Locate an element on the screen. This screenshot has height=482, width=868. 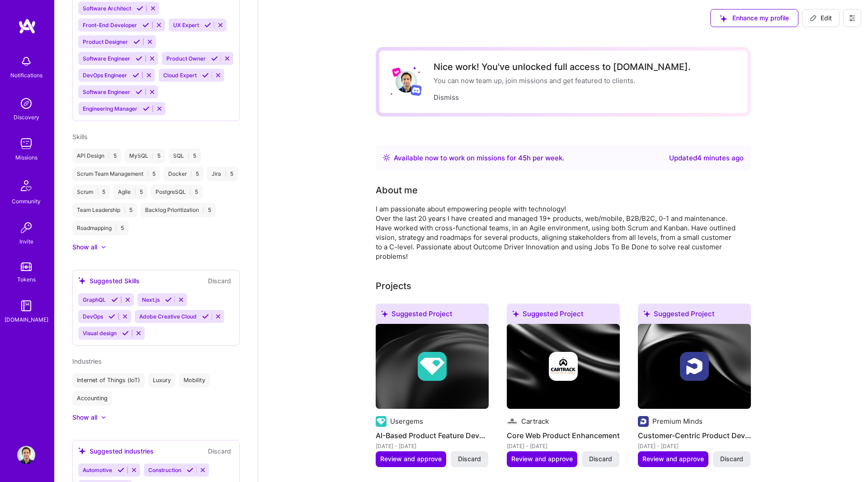
div: MySQL 5 is located at coordinates (144, 156).